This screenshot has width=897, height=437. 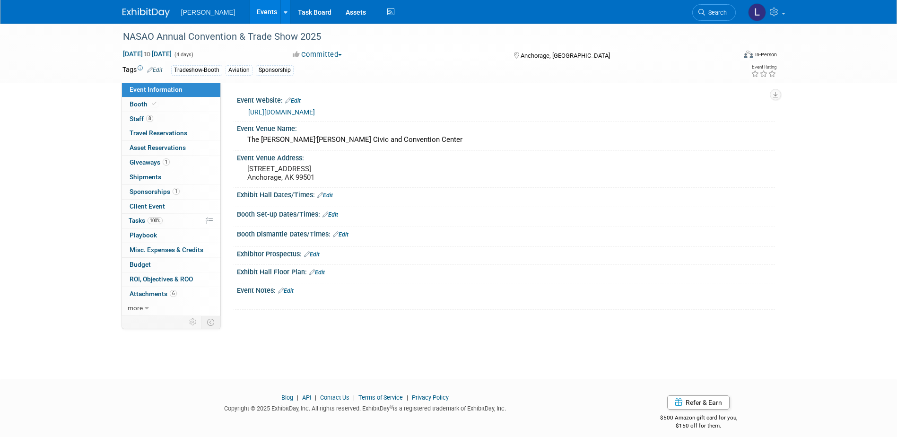 What do you see at coordinates (171, 192) in the screenshot?
I see `a: Sponsorships1` at bounding box center [171, 192].